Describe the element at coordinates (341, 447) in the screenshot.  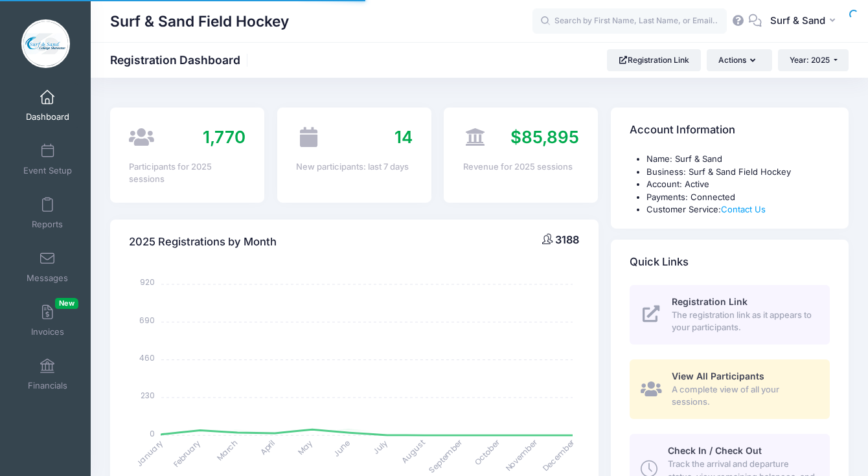
I see `tspan: June` at that location.